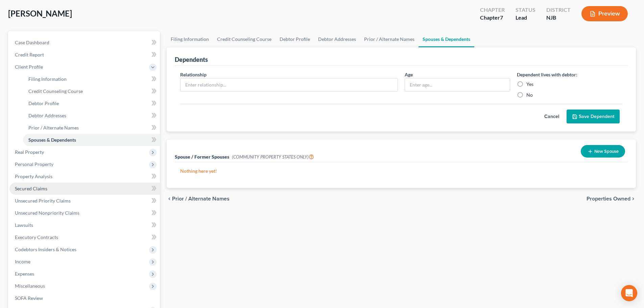 This screenshot has width=644, height=308. I want to click on a: Secured Claims, so click(84, 189).